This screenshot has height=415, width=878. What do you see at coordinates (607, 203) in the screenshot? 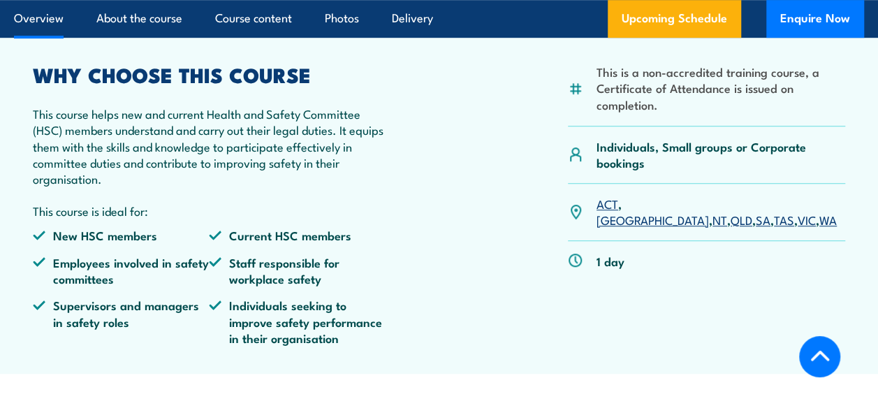
I see `a: ACT` at bounding box center [607, 203].